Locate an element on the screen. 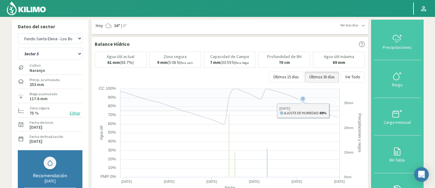 The image size is (435, 188). label: 117.6 mm is located at coordinates (38, 99).